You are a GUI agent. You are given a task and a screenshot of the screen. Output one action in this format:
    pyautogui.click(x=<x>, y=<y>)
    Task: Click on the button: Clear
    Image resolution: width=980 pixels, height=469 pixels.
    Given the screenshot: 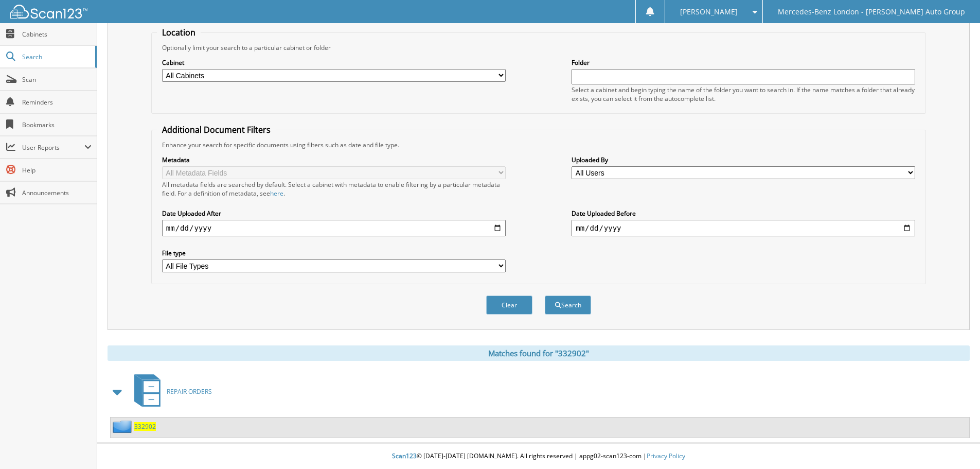 What is the action you would take?
    pyautogui.click(x=509, y=304)
    